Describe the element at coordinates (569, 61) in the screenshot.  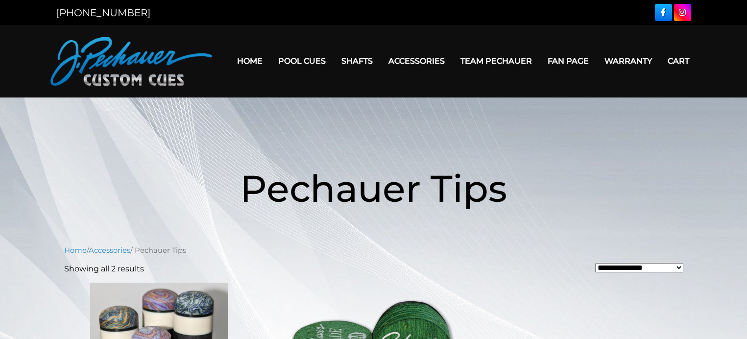
I see `a: Fan Page` at that location.